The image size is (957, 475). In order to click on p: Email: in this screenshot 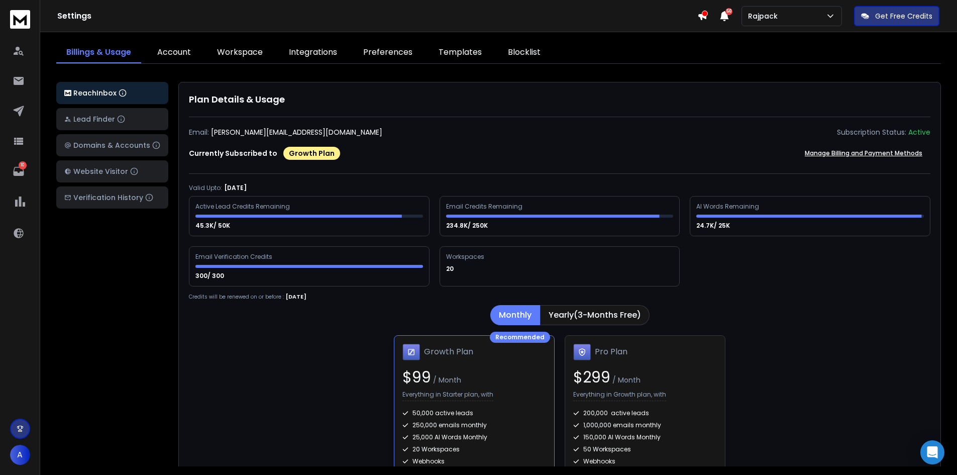, I will do `click(199, 132)`.